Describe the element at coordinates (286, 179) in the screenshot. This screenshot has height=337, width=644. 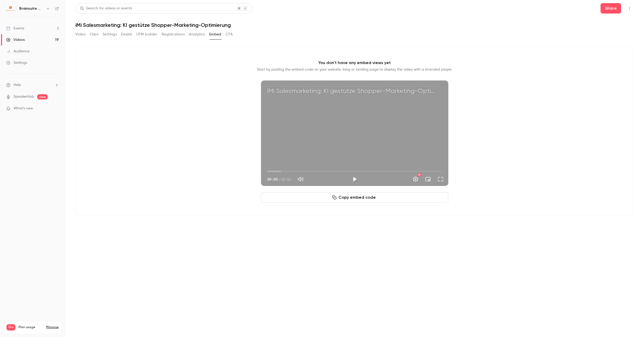
I see `span: 20:02` at that location.